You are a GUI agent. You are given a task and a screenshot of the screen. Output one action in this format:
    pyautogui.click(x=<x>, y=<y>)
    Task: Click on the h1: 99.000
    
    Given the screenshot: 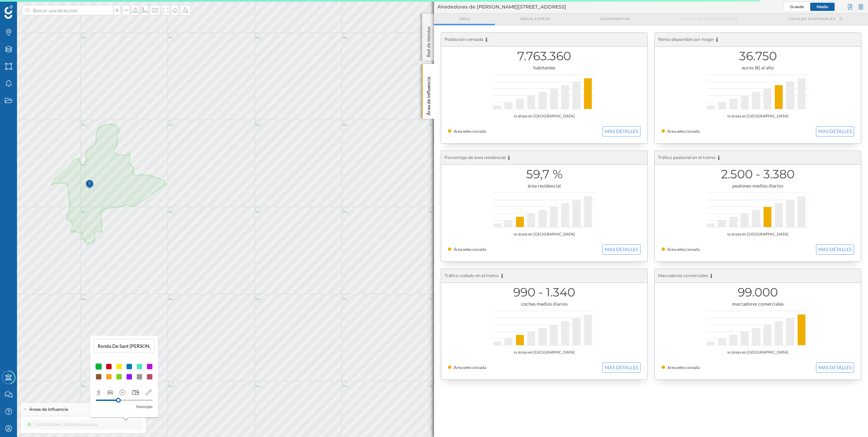 What is the action you would take?
    pyautogui.click(x=757, y=292)
    